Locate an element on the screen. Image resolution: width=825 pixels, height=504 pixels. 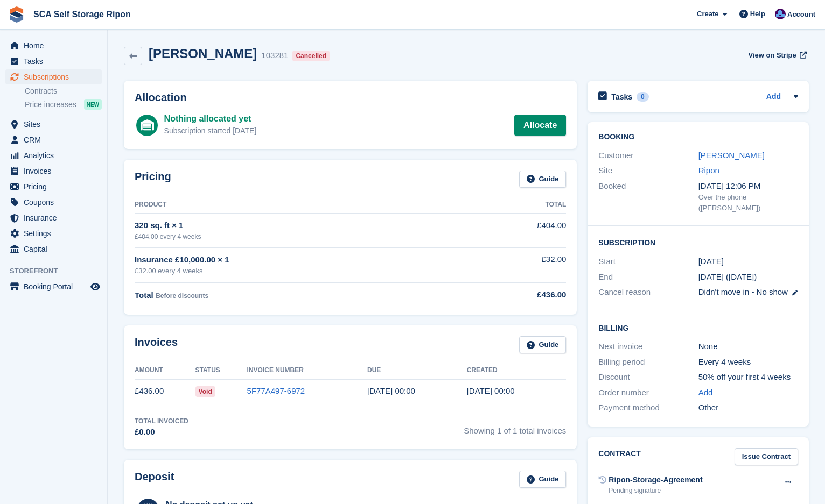
span: Capital is located at coordinates (56, 249).